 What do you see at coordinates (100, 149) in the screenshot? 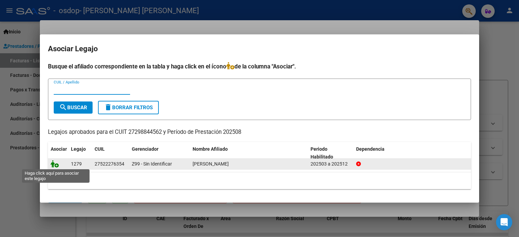
I see `span: CUIL` at bounding box center [100, 149].